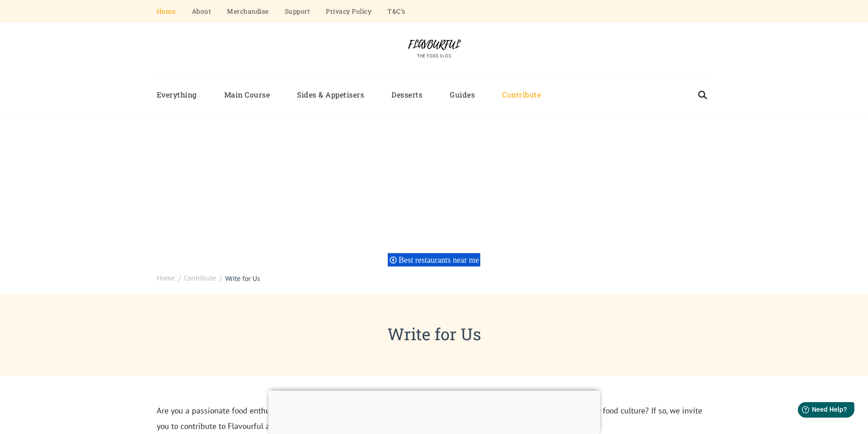  Describe the element at coordinates (166, 278) in the screenshot. I see `span: Home` at that location.